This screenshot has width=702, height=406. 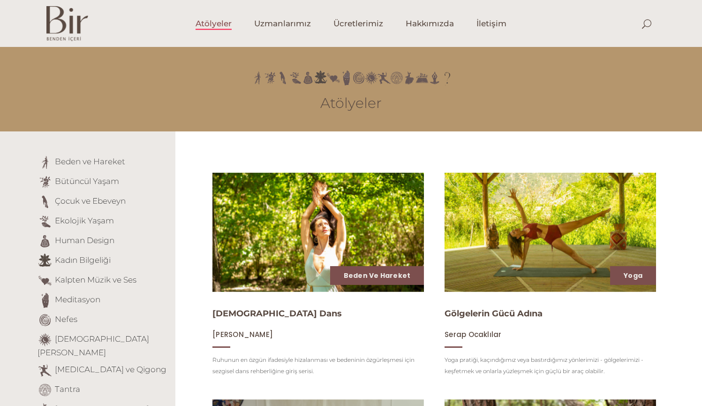 What do you see at coordinates (87, 181) in the screenshot?
I see `a: Bütüncül Yaşam` at bounding box center [87, 181].